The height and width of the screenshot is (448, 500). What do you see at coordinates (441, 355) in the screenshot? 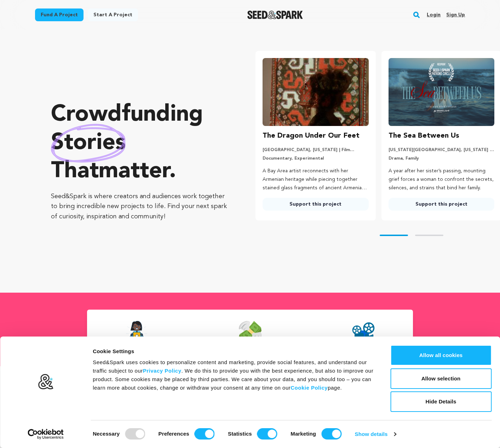
I see `button: Allow all cookies` at bounding box center [441, 355].